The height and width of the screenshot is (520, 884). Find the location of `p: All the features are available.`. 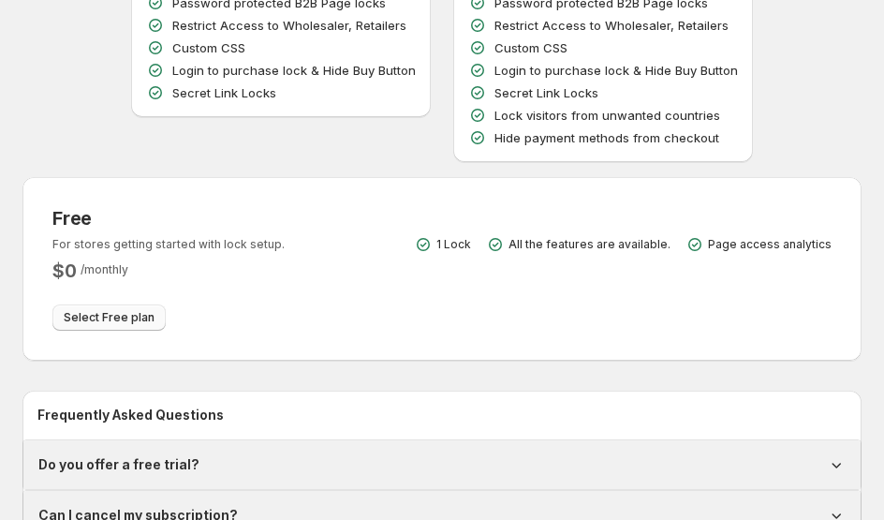

p: All the features are available. is located at coordinates (589, 245).